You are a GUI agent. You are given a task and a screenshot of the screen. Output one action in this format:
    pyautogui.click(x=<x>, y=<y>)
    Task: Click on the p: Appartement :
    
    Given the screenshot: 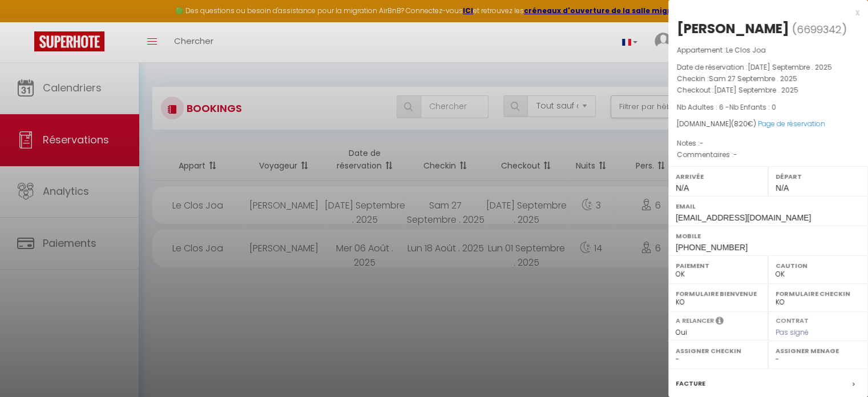 What is the action you would take?
    pyautogui.click(x=768, y=50)
    